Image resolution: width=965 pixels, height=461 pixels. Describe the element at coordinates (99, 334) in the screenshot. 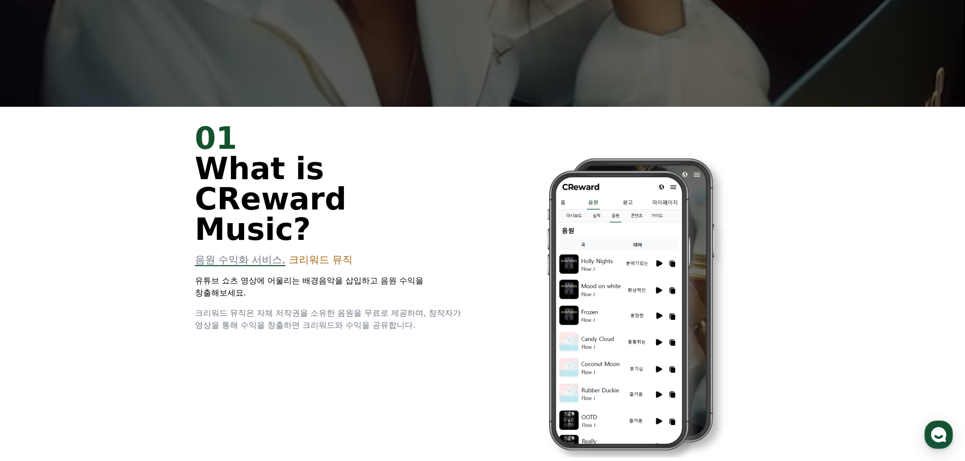

I see `a: 대화` at that location.